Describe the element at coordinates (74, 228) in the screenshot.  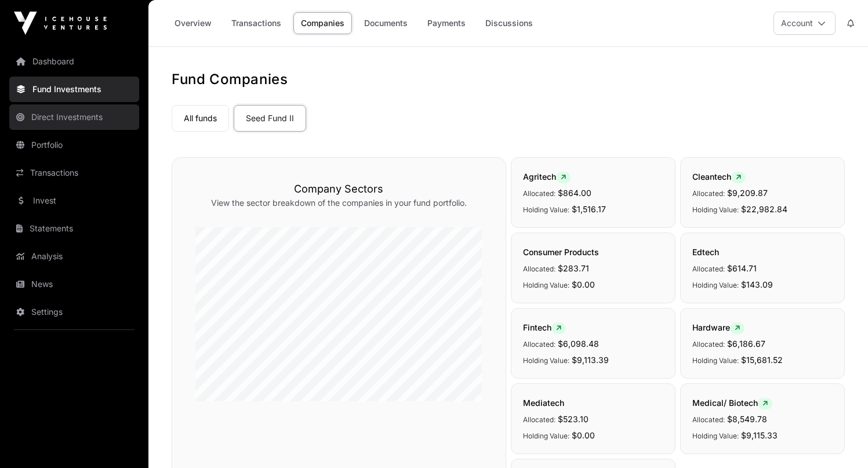
I see `a: Statements` at that location.